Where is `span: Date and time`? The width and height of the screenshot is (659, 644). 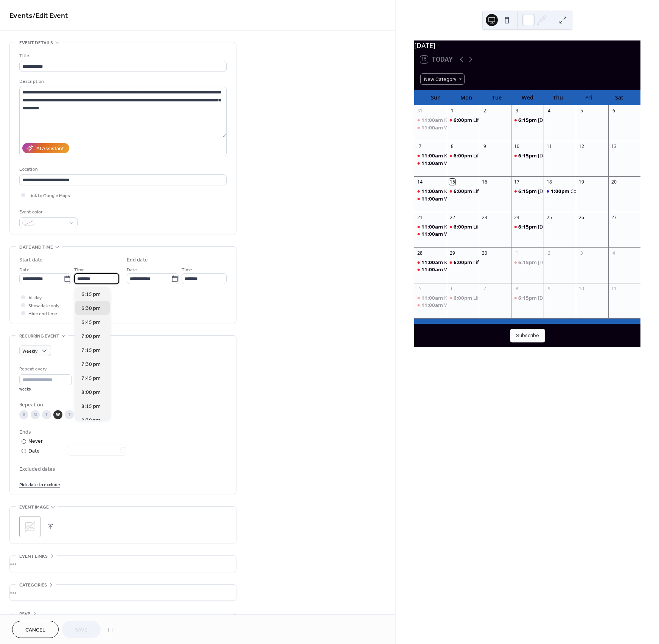
span: Date and time is located at coordinates (36, 247).